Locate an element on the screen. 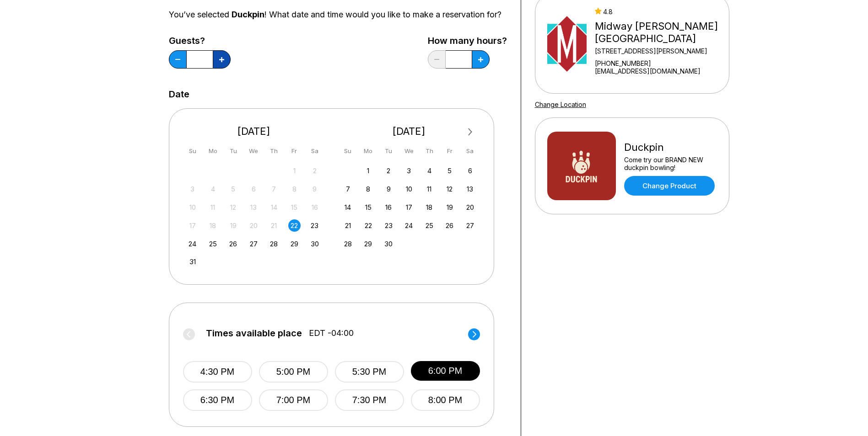  div: Choose Saturday, September 6th, 2025 is located at coordinates (470, 170).